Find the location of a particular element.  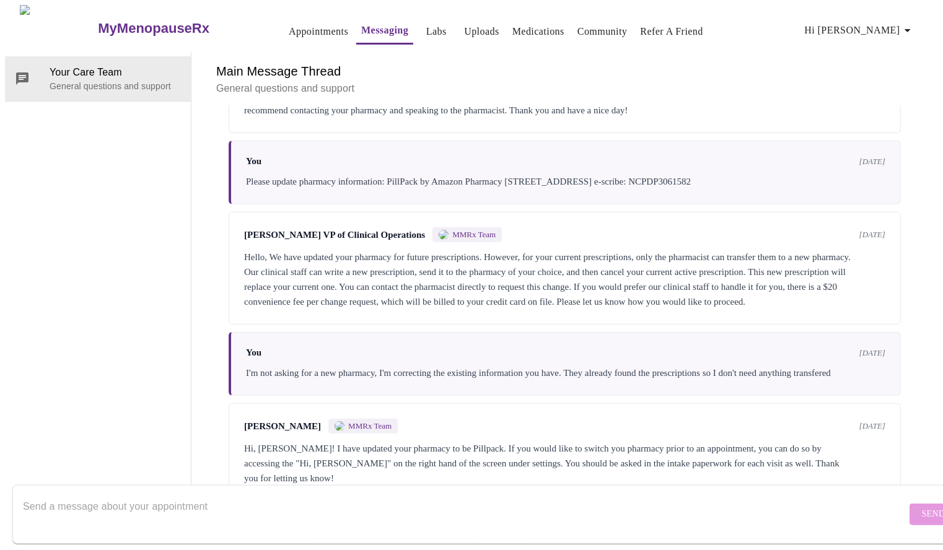

a: Messaging is located at coordinates (385, 30).